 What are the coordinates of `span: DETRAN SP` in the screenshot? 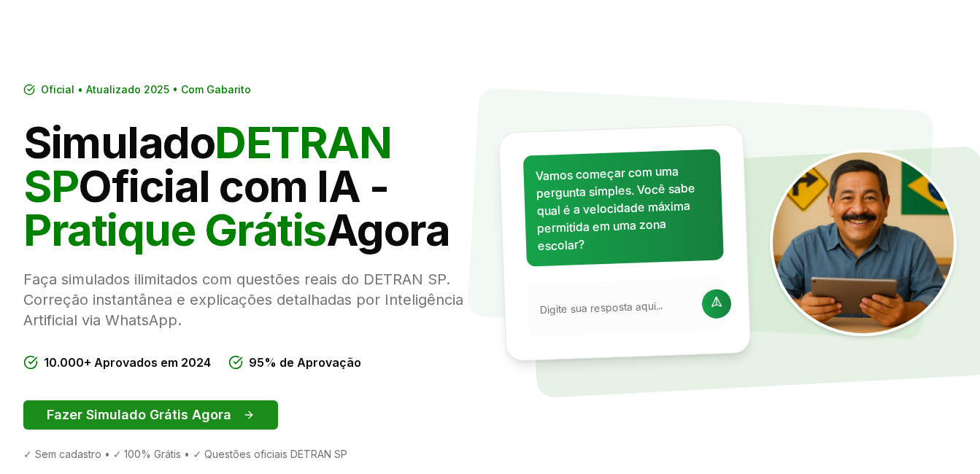 It's located at (207, 165).